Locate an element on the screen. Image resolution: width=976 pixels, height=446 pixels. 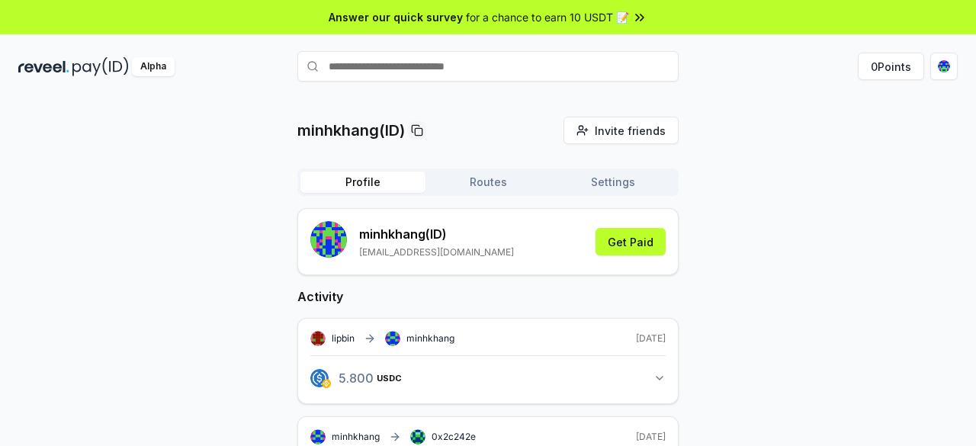
h2: Activity is located at coordinates (488, 297).